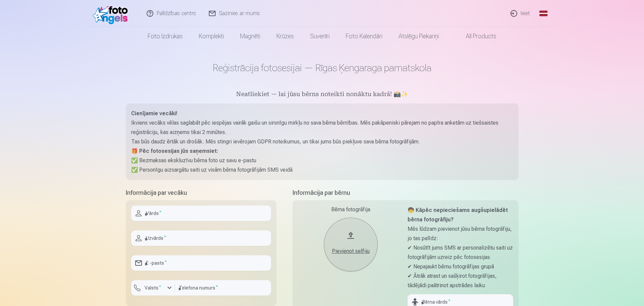 The width and height of the screenshot is (644, 306). What do you see at coordinates (285, 36) in the screenshot?
I see `a: Krūzes` at bounding box center [285, 36].